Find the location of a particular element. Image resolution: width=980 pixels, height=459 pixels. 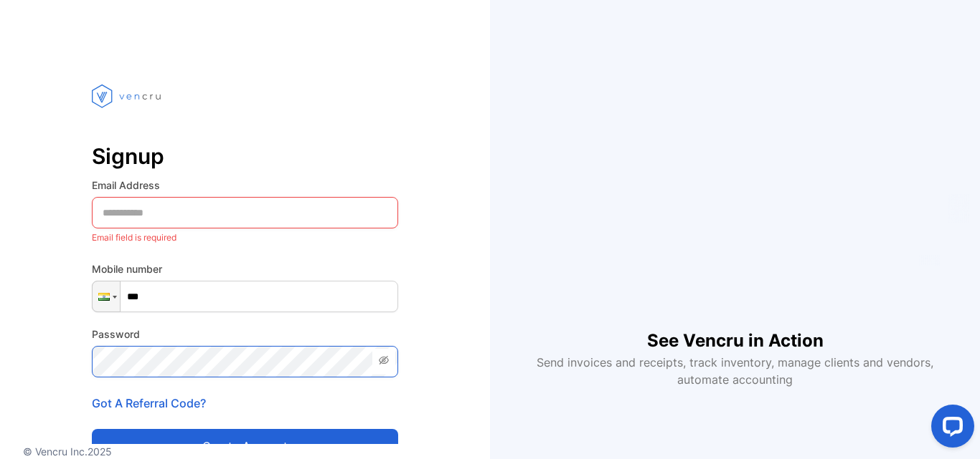

p: Signup is located at coordinates (245, 157).